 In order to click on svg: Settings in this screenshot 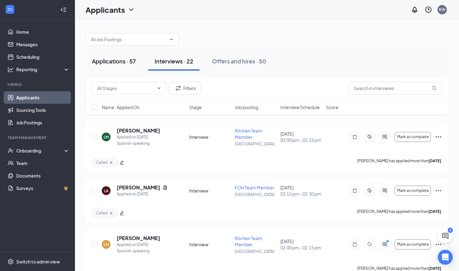, I will do `click(11, 261)`.